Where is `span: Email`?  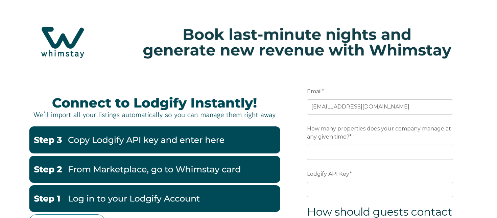
span: Email is located at coordinates (315, 91).